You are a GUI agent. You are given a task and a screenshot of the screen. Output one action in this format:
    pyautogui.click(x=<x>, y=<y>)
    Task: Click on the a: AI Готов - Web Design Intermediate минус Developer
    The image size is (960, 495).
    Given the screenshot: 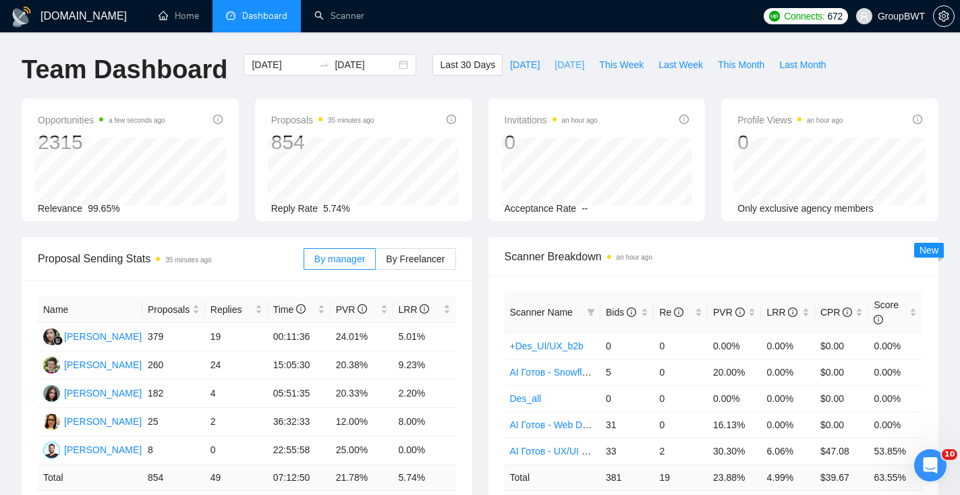 What is the action you would take?
    pyautogui.click(x=622, y=425)
    